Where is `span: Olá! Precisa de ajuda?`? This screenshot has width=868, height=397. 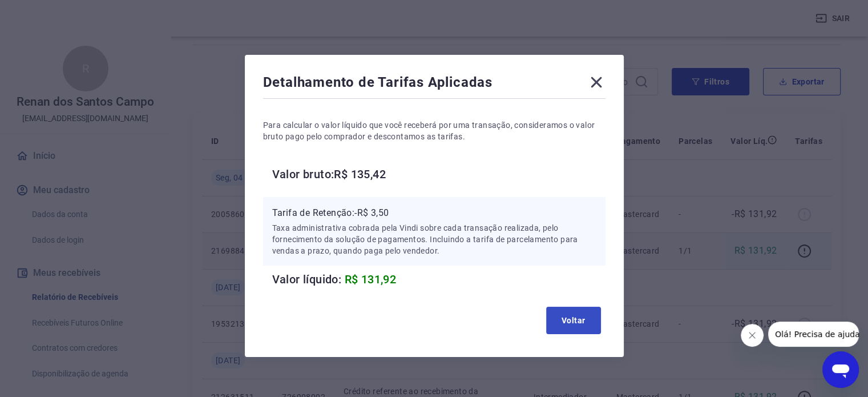 span: Olá! Precisa de ajuda? is located at coordinates (51, 12).